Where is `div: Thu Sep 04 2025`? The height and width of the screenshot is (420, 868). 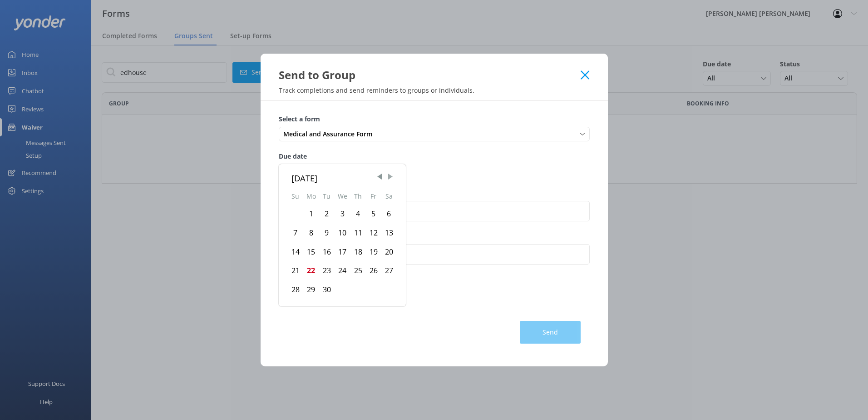
div: Thu Sep 04 2025 is located at coordinates (358, 214).